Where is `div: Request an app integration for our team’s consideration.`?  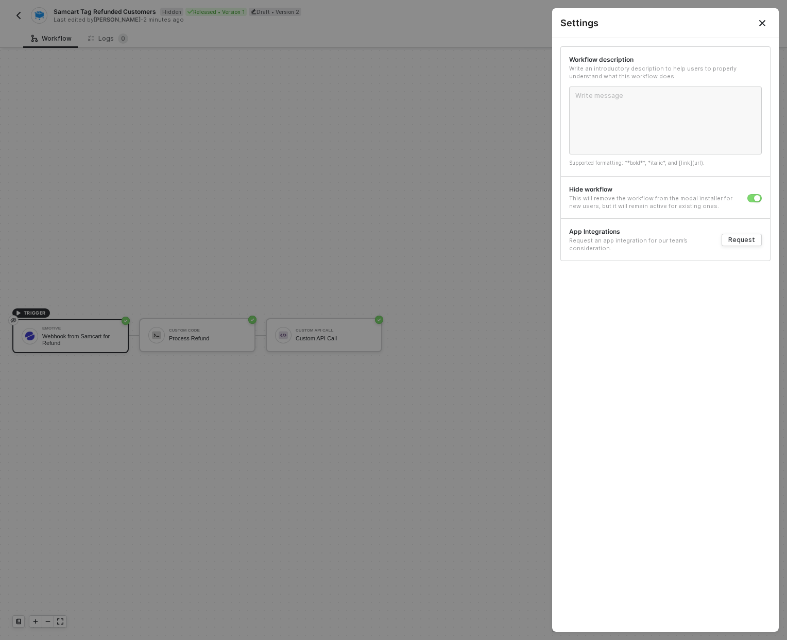
div: Request an app integration for our team’s consideration. is located at coordinates (641, 245).